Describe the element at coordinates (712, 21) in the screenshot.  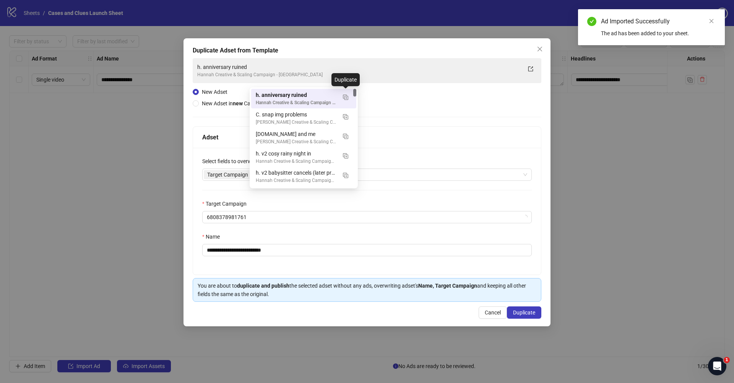
I see `a: Close` at that location.